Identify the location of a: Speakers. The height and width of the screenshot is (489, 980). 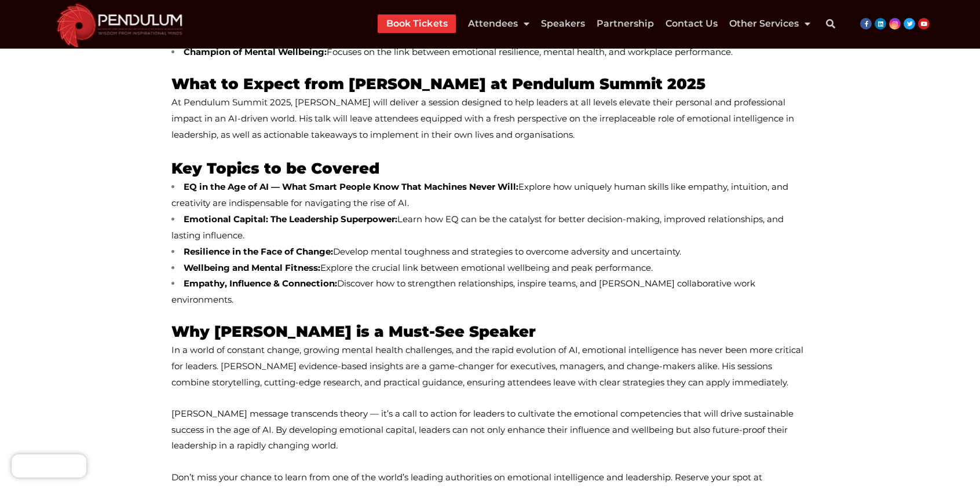
(563, 24).